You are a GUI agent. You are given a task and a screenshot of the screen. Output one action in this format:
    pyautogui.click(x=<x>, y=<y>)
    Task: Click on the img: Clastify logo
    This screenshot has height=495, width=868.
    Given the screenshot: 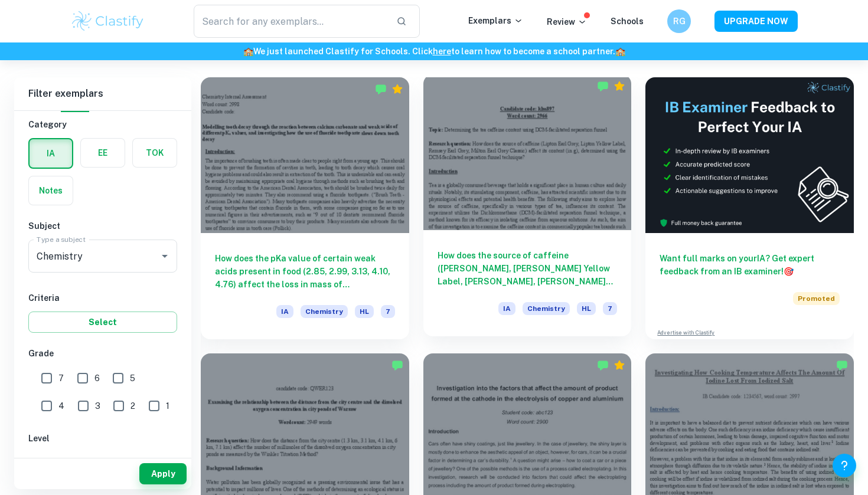 What is the action you would take?
    pyautogui.click(x=107, y=21)
    